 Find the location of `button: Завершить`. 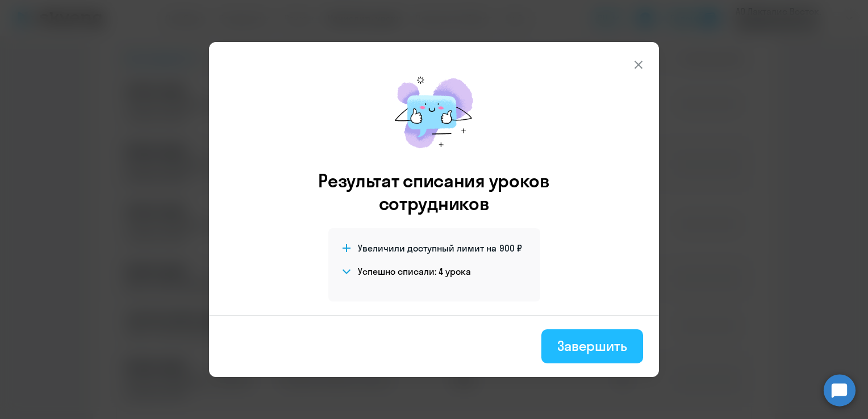

button: Завершить is located at coordinates (592, 346).